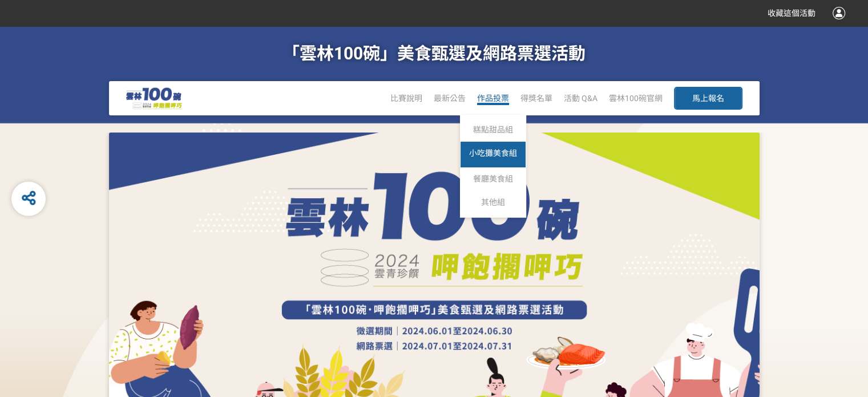 The height and width of the screenshot is (397, 868). Describe the element at coordinates (212, 98) in the screenshot. I see `img: 「雲林100碗」美食甄選及網路票選活動` at that location.